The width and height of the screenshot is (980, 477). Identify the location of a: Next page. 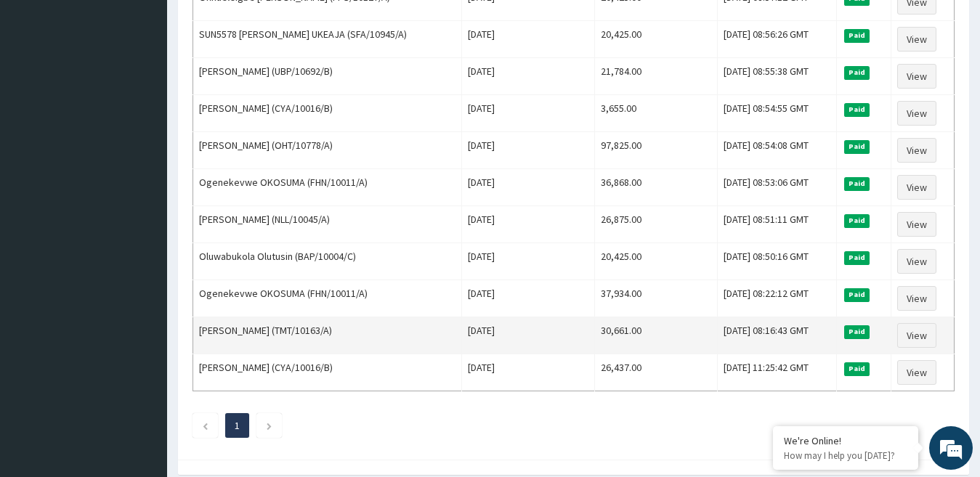
(269, 426).